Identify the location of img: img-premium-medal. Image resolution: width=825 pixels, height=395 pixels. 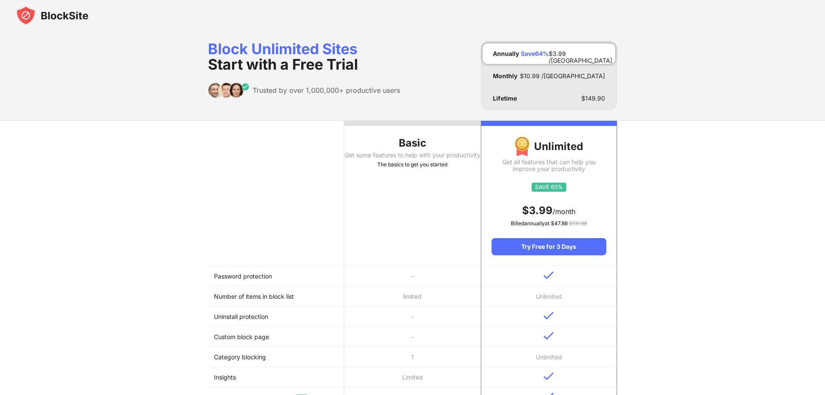
(522, 146).